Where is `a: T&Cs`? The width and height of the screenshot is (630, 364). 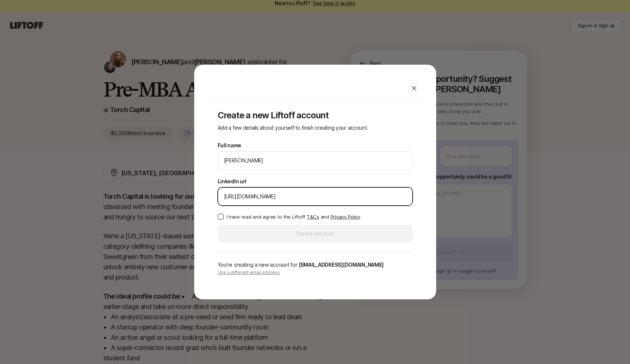
a: T&Cs is located at coordinates (313, 217).